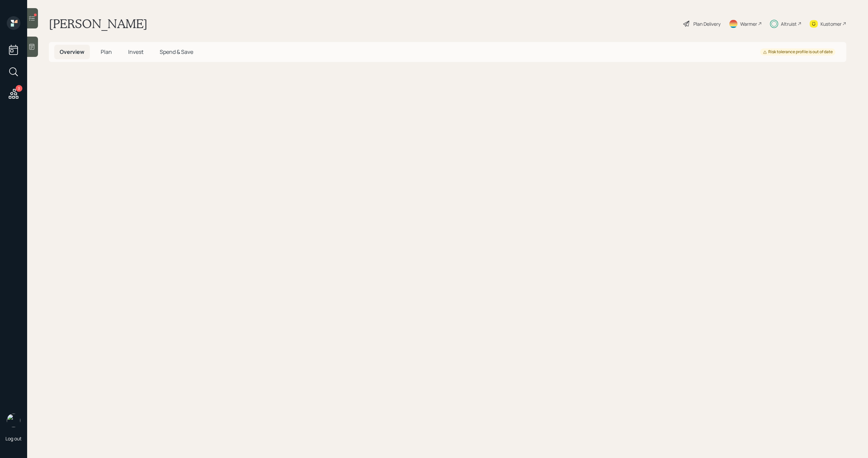 The image size is (868, 458). I want to click on div: Altruist, so click(788, 24).